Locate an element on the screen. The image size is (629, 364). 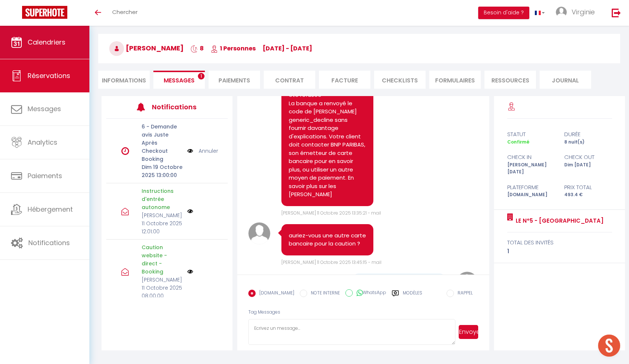
button: Besoin d'aide ? is located at coordinates (504, 13).